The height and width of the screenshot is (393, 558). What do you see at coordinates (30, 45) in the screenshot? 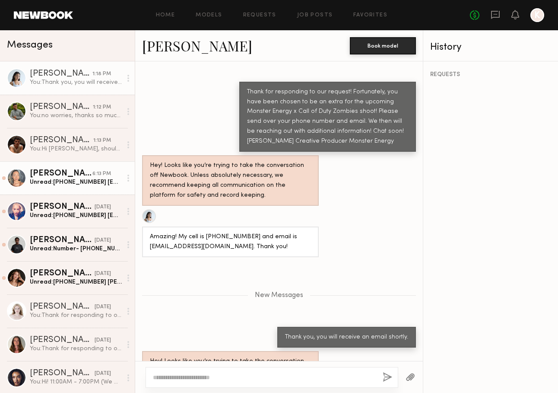
I see `span: Messages` at bounding box center [30, 45].